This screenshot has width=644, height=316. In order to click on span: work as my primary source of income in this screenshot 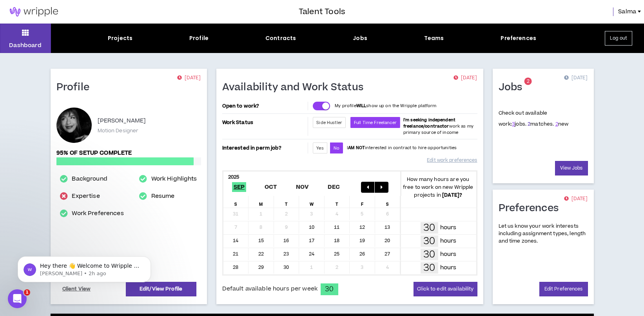, I will do `click(438, 126)`.